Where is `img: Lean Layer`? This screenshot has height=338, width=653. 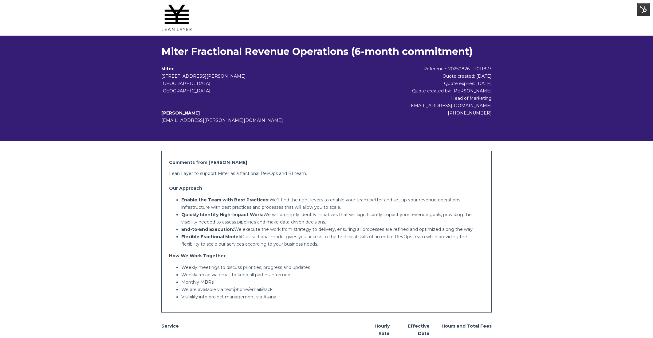
img: Lean Layer is located at coordinates (177, 18).